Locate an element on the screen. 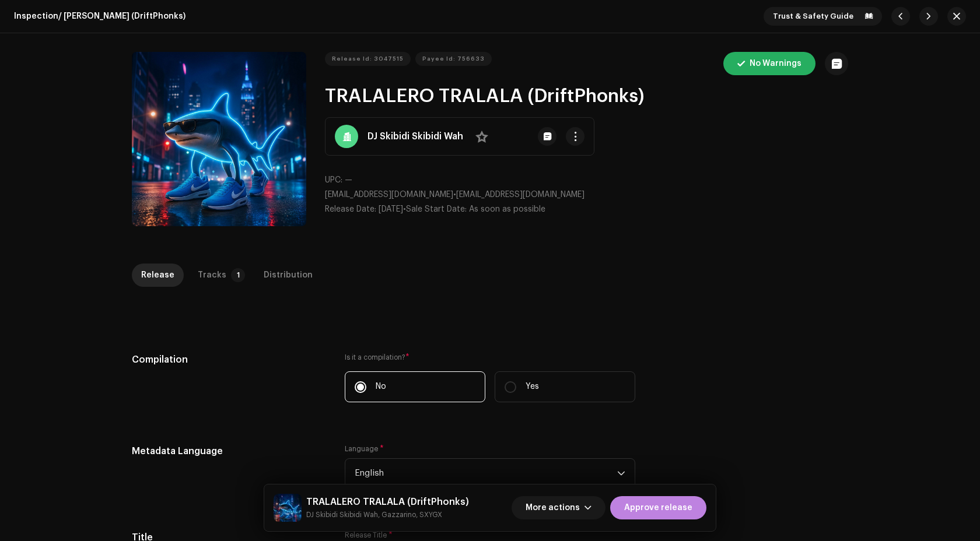 Image resolution: width=980 pixels, height=541 pixels. label: Language is located at coordinates (364, 449).